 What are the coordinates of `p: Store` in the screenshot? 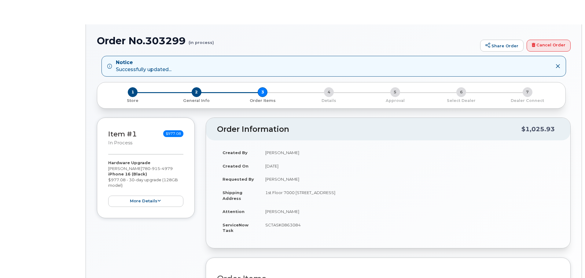 It's located at (133, 101).